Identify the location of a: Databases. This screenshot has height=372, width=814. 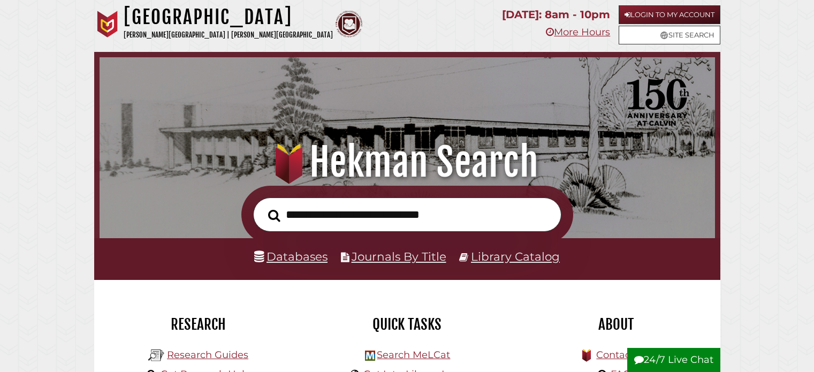
(290, 256).